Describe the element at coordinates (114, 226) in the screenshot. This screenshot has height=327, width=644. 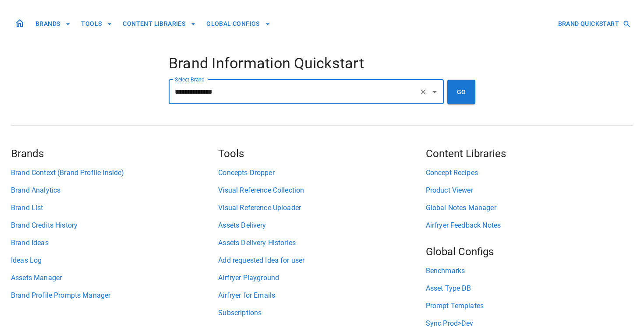
I see `a: Brand Credits History` at that location.